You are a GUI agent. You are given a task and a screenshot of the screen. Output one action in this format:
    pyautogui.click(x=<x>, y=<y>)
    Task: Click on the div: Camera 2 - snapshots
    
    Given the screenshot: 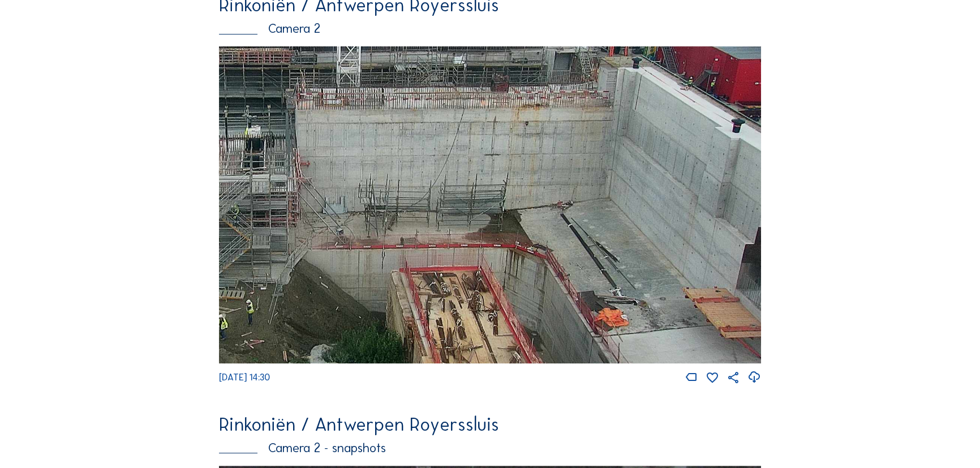 What is the action you would take?
    pyautogui.click(x=490, y=449)
    